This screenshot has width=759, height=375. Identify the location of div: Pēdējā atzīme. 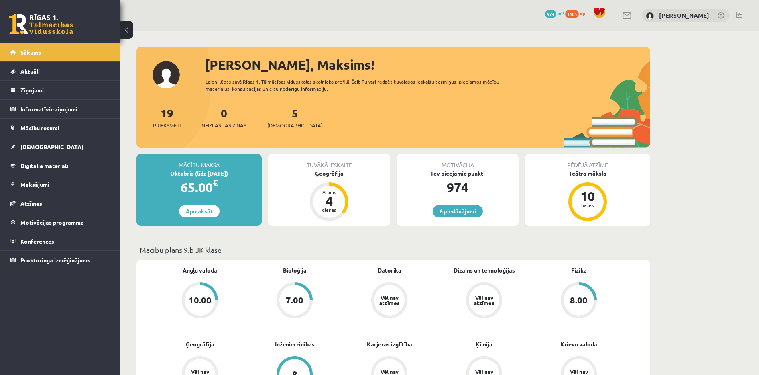
(588, 161).